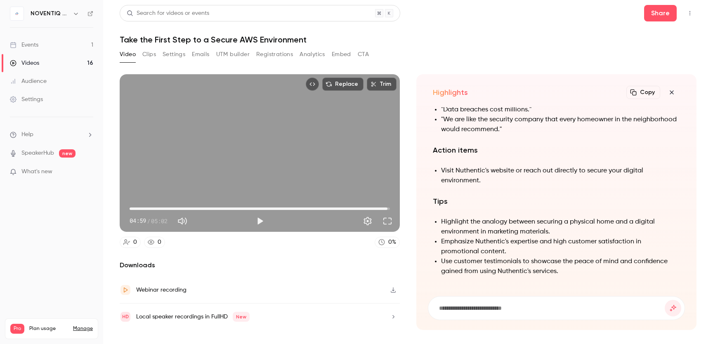  I want to click on button: Replace, so click(343, 84).